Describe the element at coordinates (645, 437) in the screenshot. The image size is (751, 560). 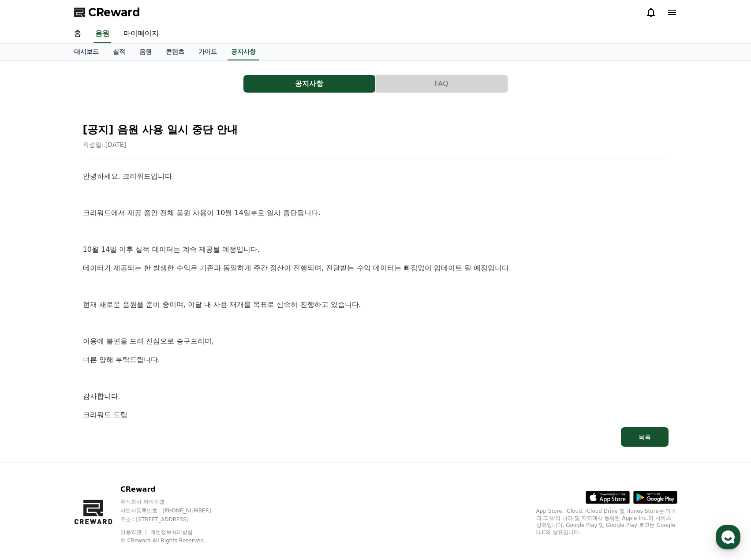
I see `div: 목록` at that location.